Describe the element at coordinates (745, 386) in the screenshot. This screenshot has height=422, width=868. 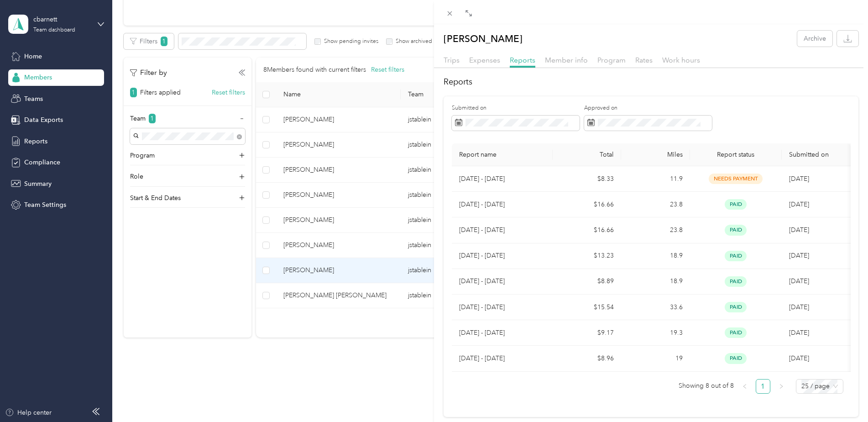
I see `li: Previous Page` at that location.